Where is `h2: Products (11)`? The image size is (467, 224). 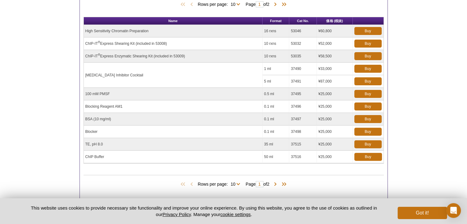
h2: Products (11) is located at coordinates (234, 175).